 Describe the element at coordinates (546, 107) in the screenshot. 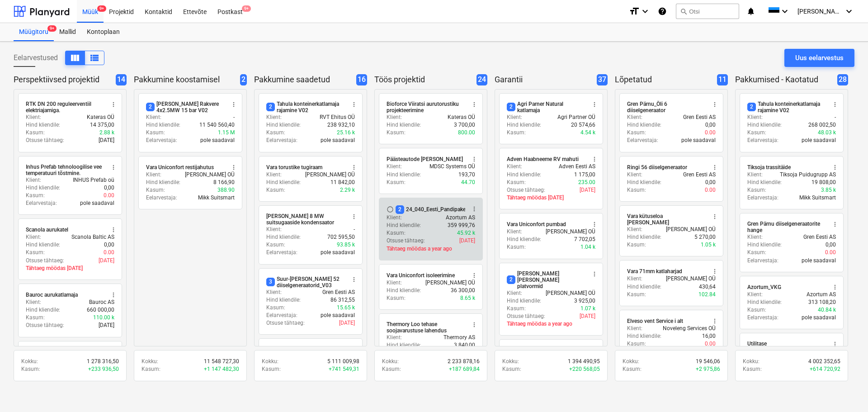

I see `div: Agri Parner Natural katlamaja` at that location.